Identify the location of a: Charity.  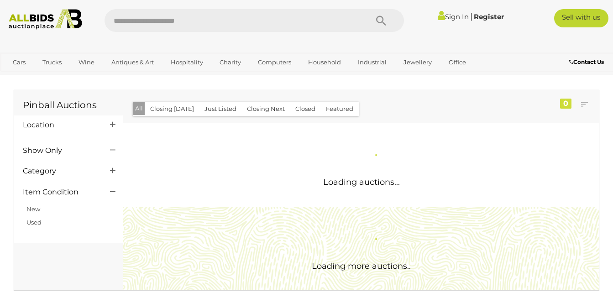
(230, 62).